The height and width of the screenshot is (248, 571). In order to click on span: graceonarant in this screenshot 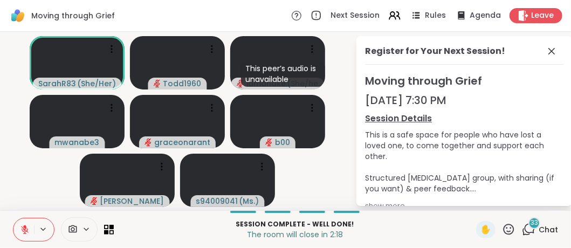, I will do `click(182, 142)`.